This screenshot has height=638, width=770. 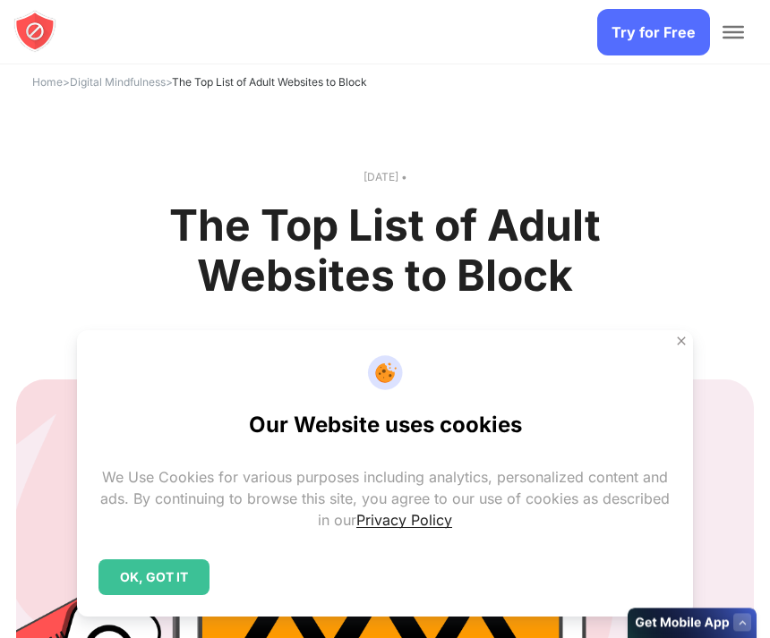 What do you see at coordinates (385, 499) in the screenshot?
I see `p: We Use Cookies for various purposes including analytics, personalized content and ads. By continu...` at bounding box center [385, 499].